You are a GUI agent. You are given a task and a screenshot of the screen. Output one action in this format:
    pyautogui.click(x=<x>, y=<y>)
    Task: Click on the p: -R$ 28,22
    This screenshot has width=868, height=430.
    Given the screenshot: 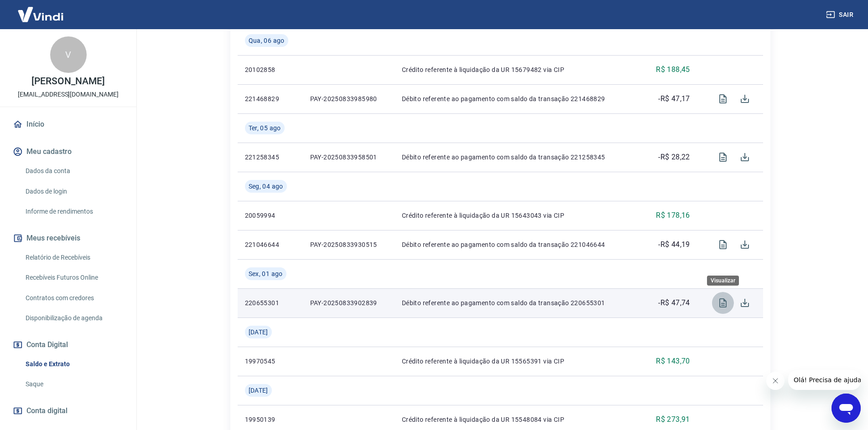 What is the action you would take?
    pyautogui.click(x=674, y=157)
    